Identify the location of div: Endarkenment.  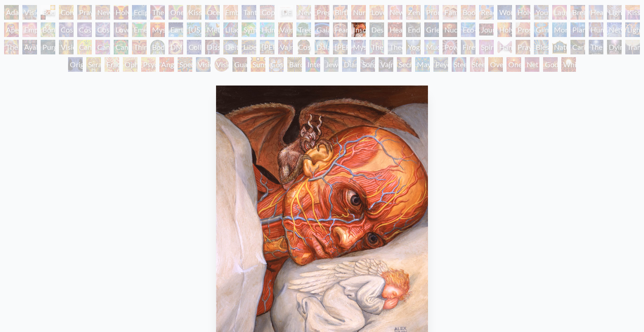
(413, 30).